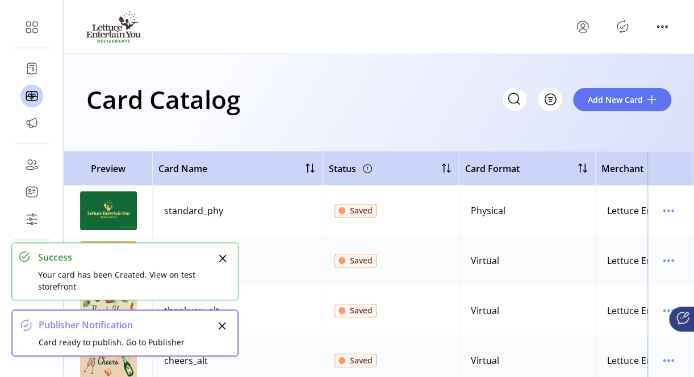 The height and width of the screenshot is (377, 694). What do you see at coordinates (622, 99) in the screenshot?
I see `button: Add New Card` at bounding box center [622, 99].